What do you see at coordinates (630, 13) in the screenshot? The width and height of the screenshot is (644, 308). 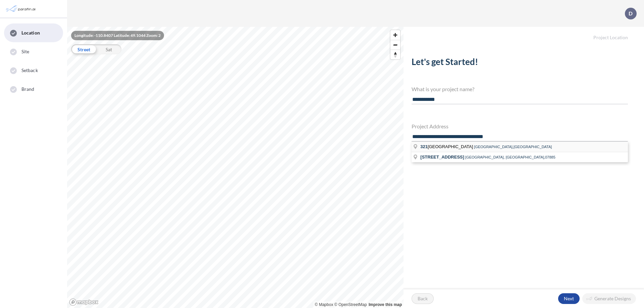 I see `p: D` at bounding box center [630, 13].